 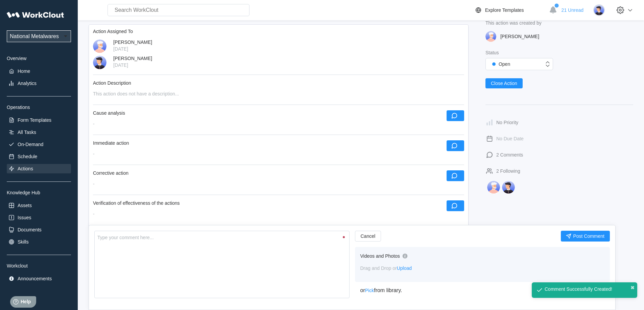 What do you see at coordinates (504, 10) in the screenshot?
I see `div: Explore Templates` at bounding box center [504, 10].